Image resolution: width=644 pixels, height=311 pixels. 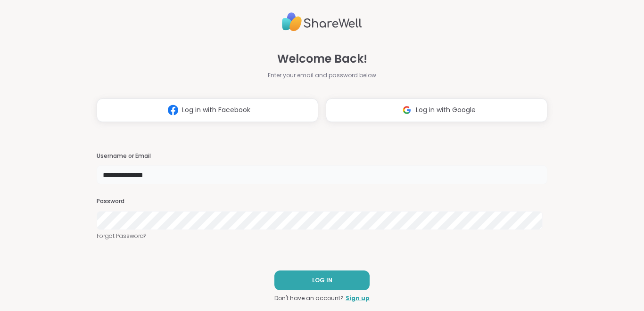 What do you see at coordinates (322, 156) in the screenshot?
I see `h3: Username or Email` at bounding box center [322, 156].